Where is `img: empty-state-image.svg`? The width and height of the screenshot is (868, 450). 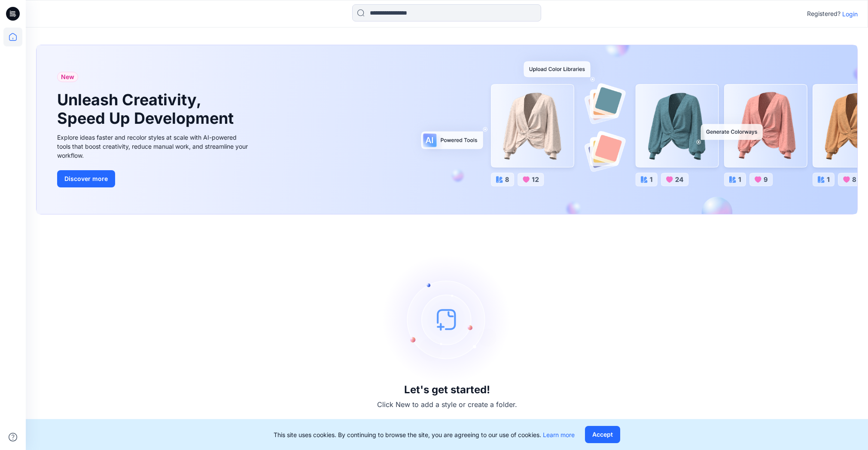 img: empty-state-image.svg is located at coordinates (447, 319).